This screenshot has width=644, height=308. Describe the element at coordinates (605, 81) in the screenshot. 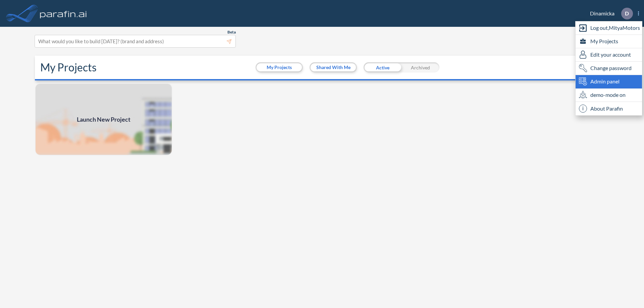

I see `span: Admin panel` at that location.